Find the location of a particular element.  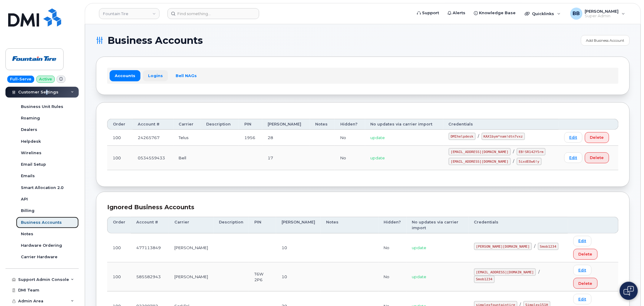

a: Accounts is located at coordinates (125, 75).